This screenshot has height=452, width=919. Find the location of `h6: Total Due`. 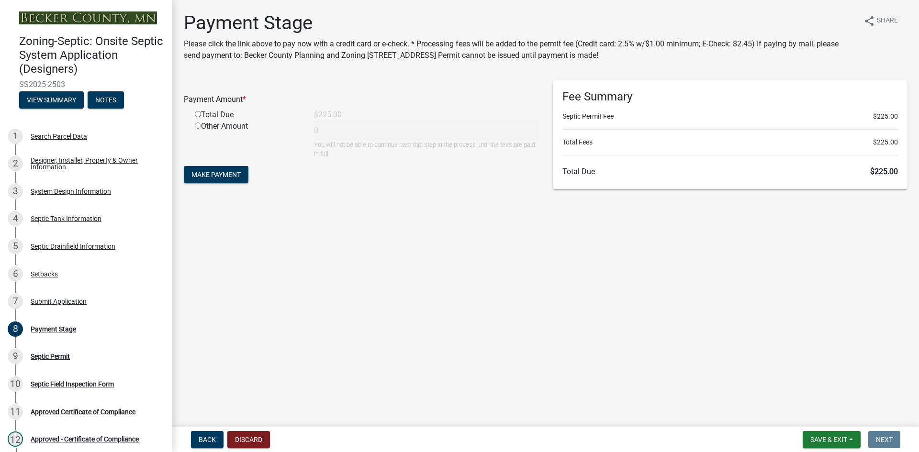

h6: Total Due is located at coordinates (730, 171).